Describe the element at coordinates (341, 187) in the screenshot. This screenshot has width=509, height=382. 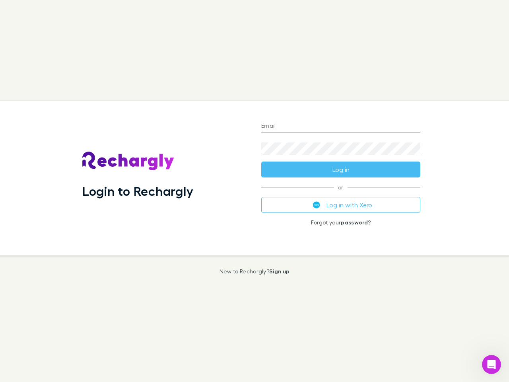
I see `span: or` at that location.